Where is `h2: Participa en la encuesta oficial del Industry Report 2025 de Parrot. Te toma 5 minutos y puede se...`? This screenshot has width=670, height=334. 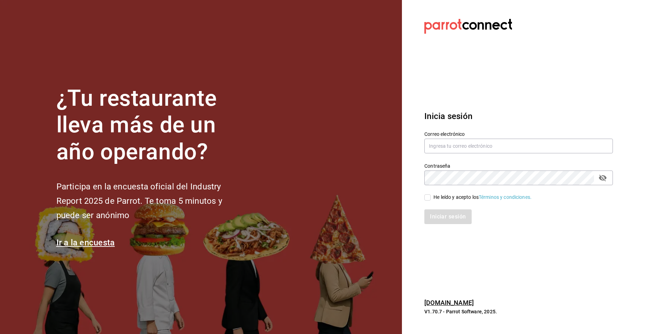
h2: Participa en la encuesta oficial del Industry Report 2025 de Parrot. Te toma 5 minutos y puede se... is located at coordinates (151, 201).